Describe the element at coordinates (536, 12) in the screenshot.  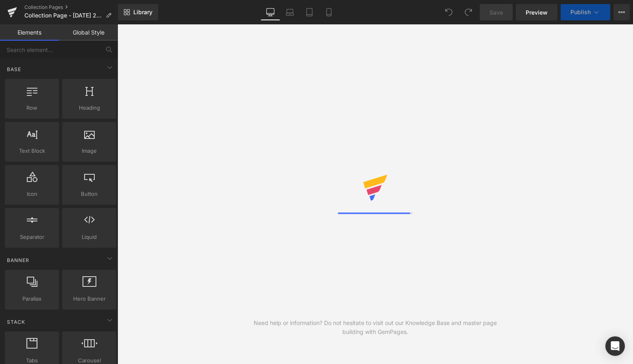
I see `span: Preview` at that location.